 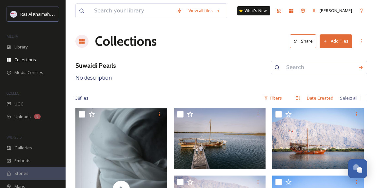 I want to click on span: Ras Al Khaimah Tourism Development Authority, so click(x=67, y=14).